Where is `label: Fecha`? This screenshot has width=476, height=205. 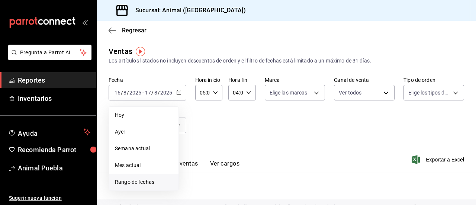 label: Fecha is located at coordinates (147, 80).